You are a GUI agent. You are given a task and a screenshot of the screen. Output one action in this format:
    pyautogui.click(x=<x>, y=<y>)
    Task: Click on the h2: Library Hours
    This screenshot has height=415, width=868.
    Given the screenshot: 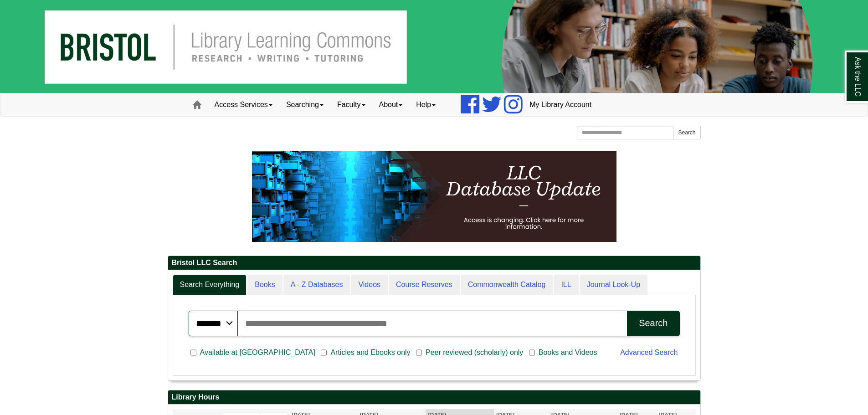 What is the action you would take?
    pyautogui.click(x=434, y=398)
    